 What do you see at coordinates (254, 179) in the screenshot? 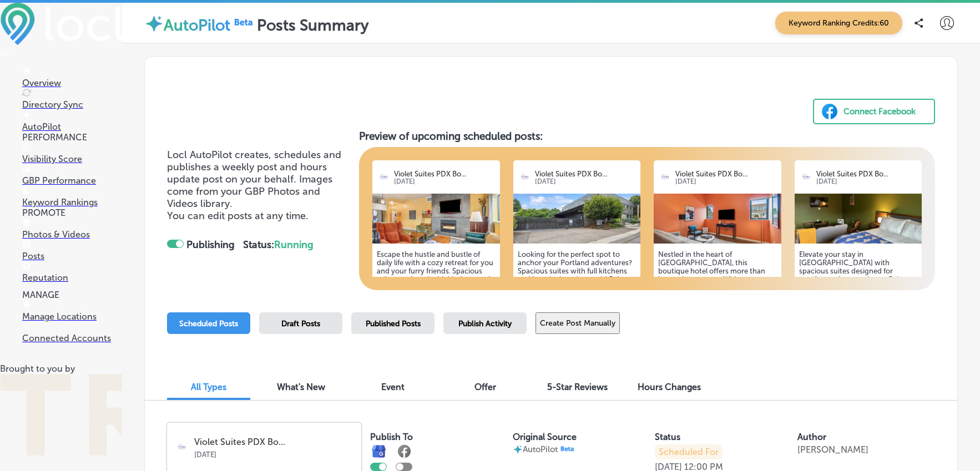
I see `span: Locl AutoPilot creates, schedules and publishes a weekly post and hours update post on your behal...` at bounding box center [254, 179].